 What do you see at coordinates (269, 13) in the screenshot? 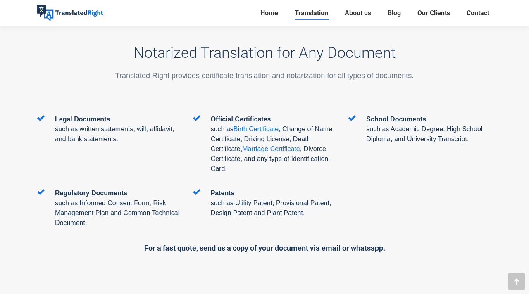
I see `span: Home` at bounding box center [269, 13].